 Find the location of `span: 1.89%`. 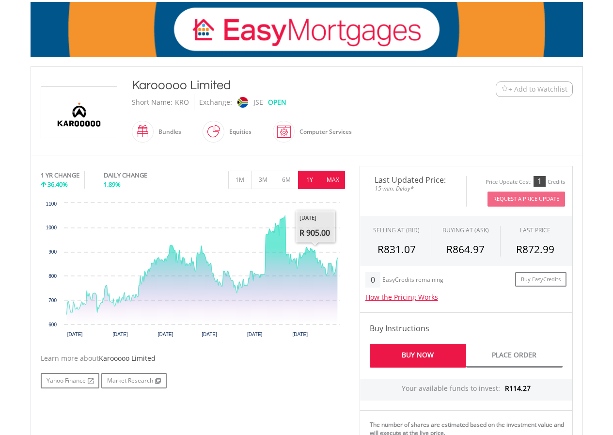

span: 1.89% is located at coordinates (112, 184).